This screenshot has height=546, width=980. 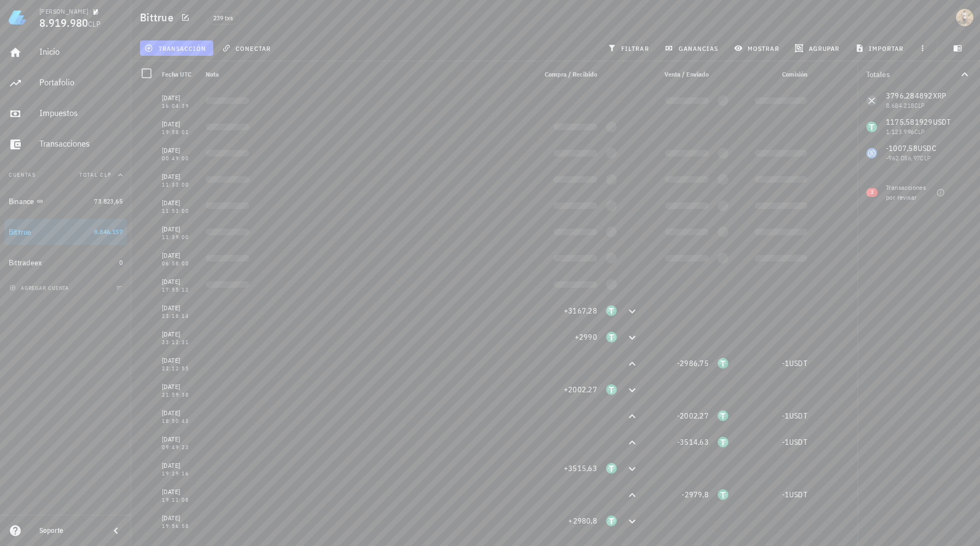 What do you see at coordinates (179, 474) in the screenshot?
I see `div: 19:29:16` at bounding box center [179, 474].